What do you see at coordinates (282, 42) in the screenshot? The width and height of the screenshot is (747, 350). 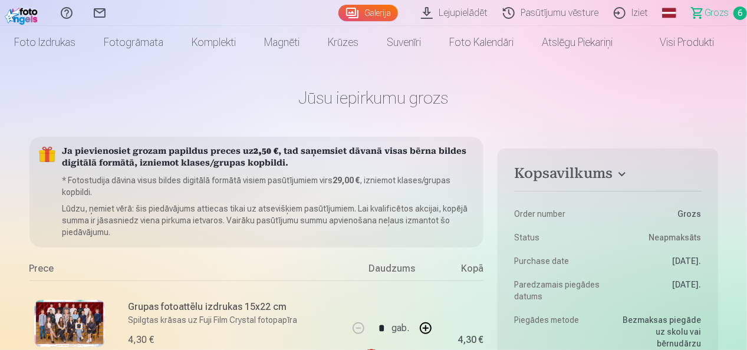 I see `a: Magnēti` at bounding box center [282, 42].